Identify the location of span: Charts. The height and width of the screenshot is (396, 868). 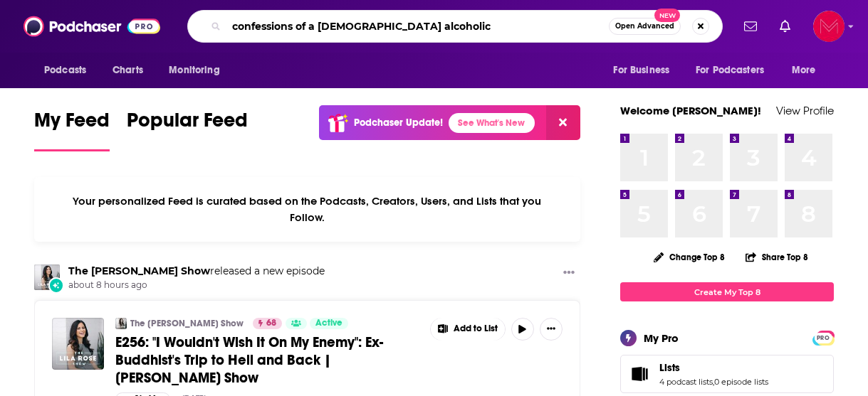
(128, 70).